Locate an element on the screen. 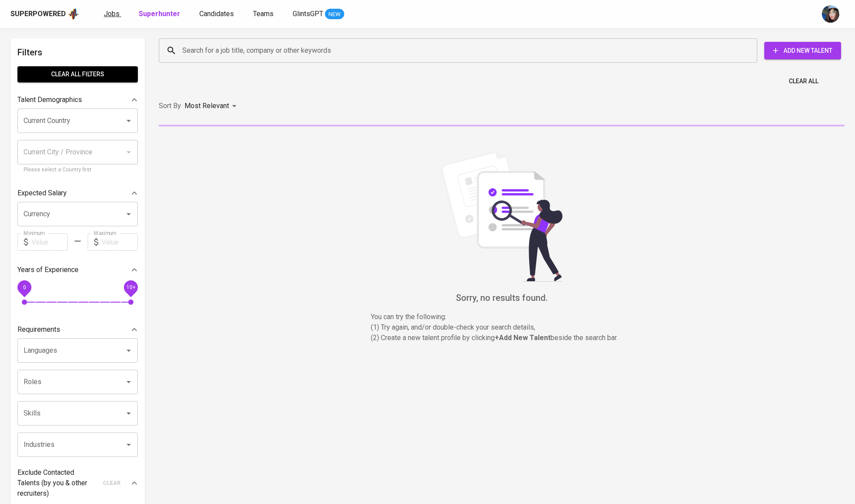  h6: Filters is located at coordinates (78, 53).